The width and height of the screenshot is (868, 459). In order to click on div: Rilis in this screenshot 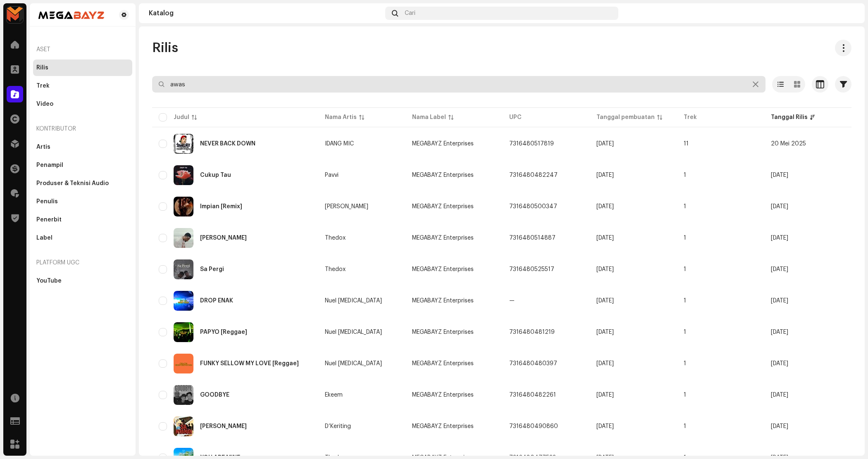, I will do `click(42, 68)`.